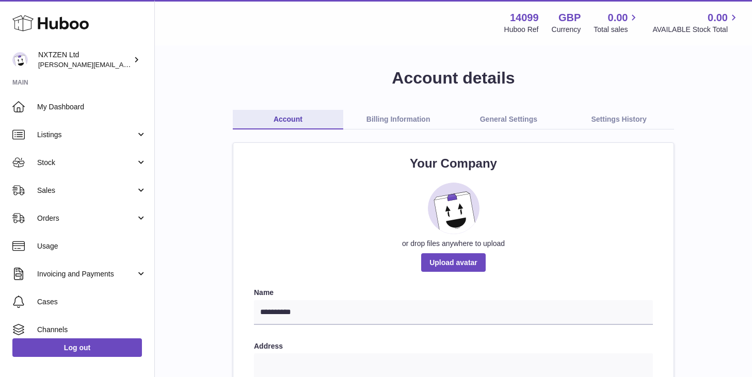  What do you see at coordinates (77, 348) in the screenshot?
I see `a: Log out` at bounding box center [77, 348].